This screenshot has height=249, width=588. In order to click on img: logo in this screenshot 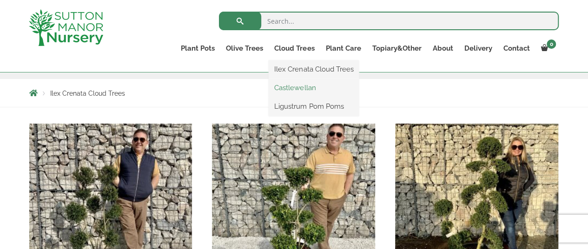, I will do `click(66, 27)`.